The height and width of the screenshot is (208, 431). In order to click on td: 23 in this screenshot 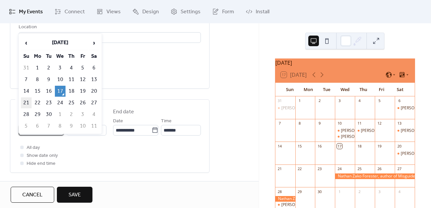, I will do `click(49, 103)`.